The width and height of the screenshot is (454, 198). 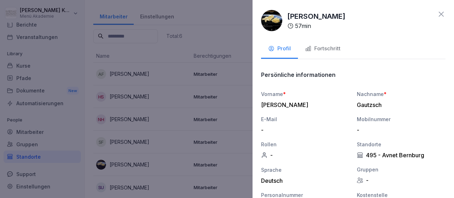 I want to click on div: Vorname, so click(x=305, y=94).